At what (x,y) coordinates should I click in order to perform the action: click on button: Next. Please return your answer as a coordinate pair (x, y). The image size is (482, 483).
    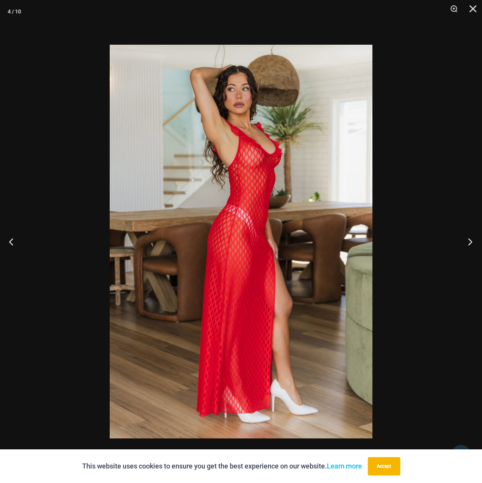
    Looking at the image, I should click on (468, 242).